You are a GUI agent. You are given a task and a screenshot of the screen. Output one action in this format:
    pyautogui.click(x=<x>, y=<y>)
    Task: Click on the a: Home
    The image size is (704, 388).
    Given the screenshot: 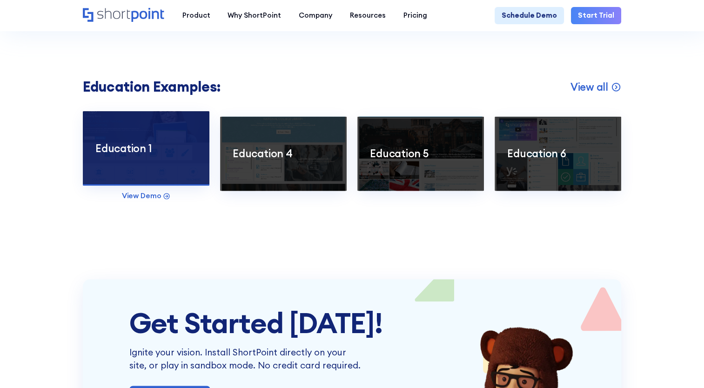 What is the action you would take?
    pyautogui.click(x=124, y=15)
    